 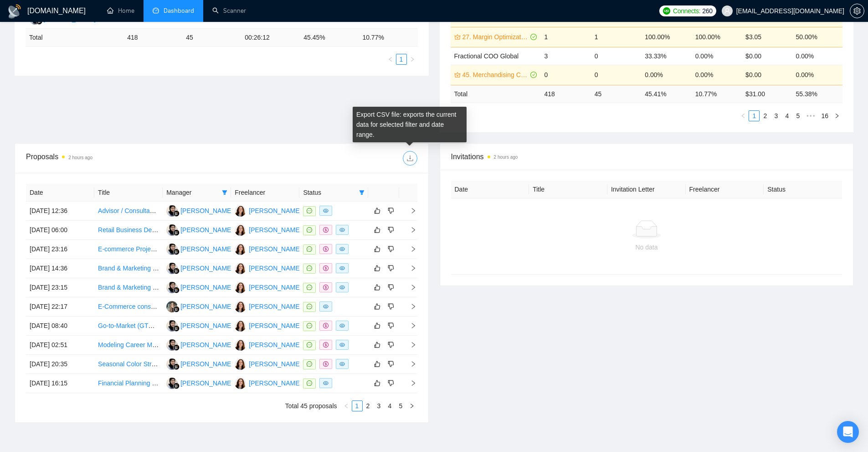 What do you see at coordinates (496, 75) in the screenshot?
I see `a: 45. Merchandising Consulting + Assortment expert - US only` at bounding box center [496, 75].